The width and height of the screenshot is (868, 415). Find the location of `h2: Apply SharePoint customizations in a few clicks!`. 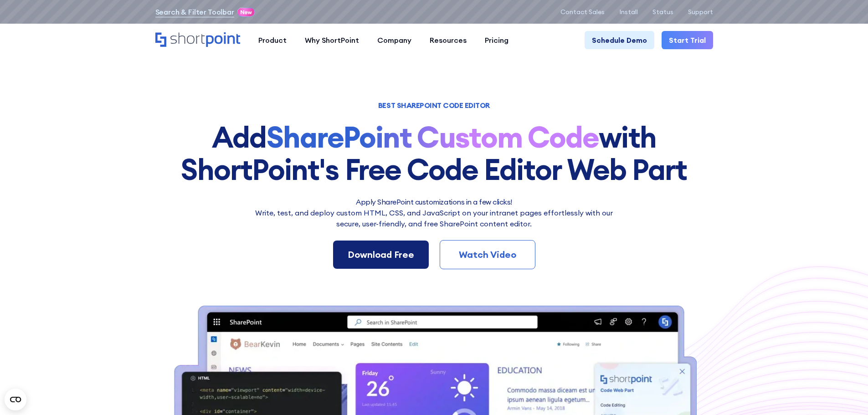

h2: Apply SharePoint customizations in a few clicks! is located at coordinates (434, 202).